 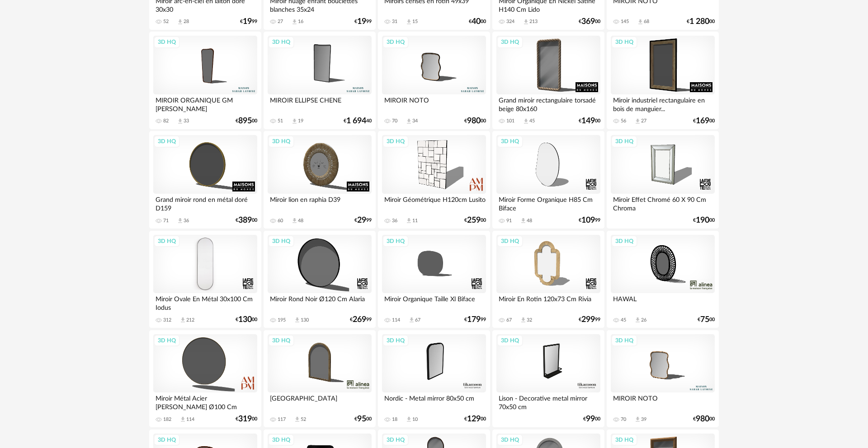 I want to click on span: 95, so click(x=362, y=419).